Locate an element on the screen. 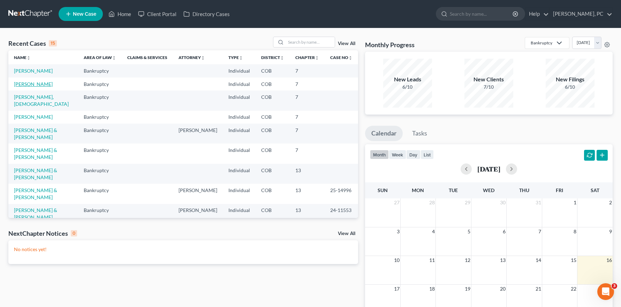 This screenshot has height=307, width=621. th: Claims & Services is located at coordinates (147, 57).